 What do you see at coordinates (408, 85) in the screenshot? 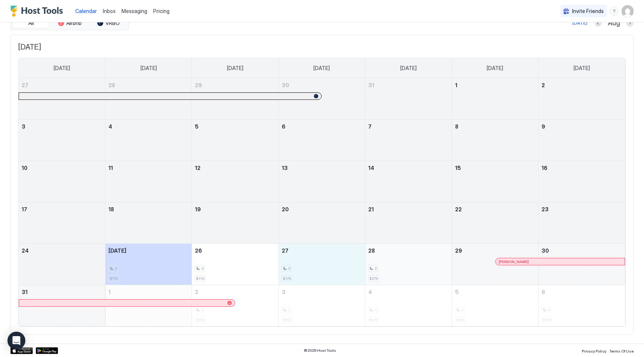
I see `a: July 31, 2025` at bounding box center [408, 85].